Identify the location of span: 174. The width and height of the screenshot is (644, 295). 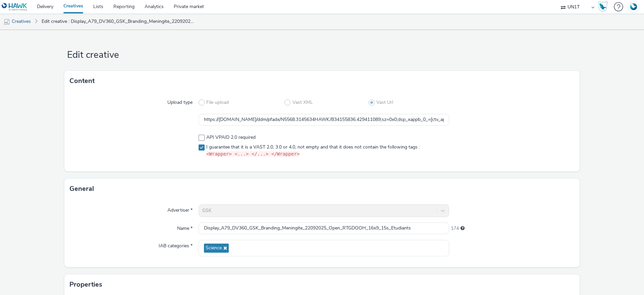
(455, 229).